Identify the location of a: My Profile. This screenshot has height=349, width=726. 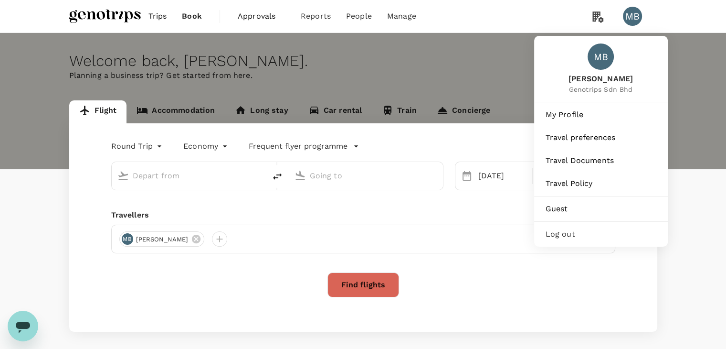
(601, 115).